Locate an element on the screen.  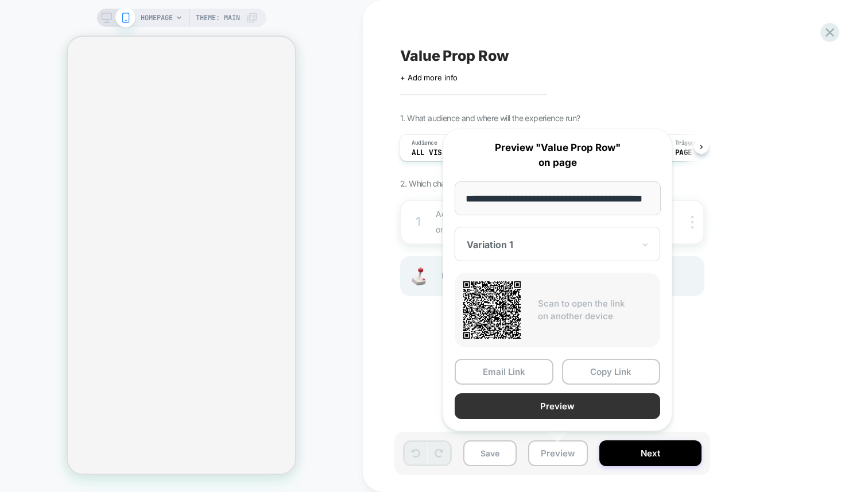
span: HOMEPAGE is located at coordinates (157, 18).